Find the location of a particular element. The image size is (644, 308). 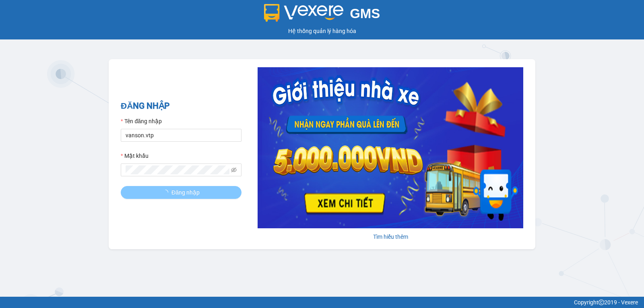

span: GMS is located at coordinates (365, 13).